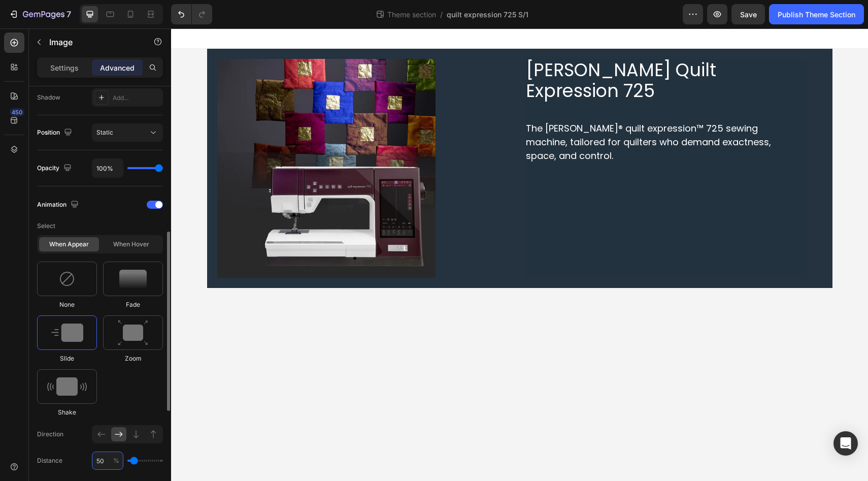 The height and width of the screenshot is (481, 868). Describe the element at coordinates (69, 14) in the screenshot. I see `p: 7` at that location.